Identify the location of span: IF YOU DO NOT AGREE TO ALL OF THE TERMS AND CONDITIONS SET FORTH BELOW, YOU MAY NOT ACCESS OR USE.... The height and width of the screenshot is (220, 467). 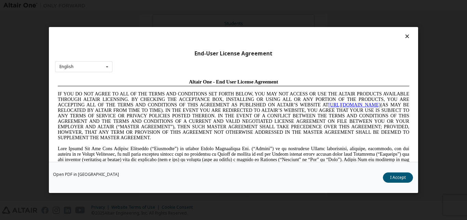
(178, 39).